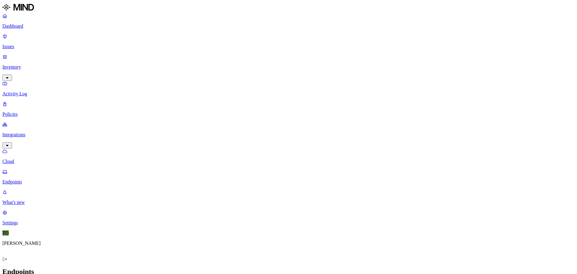 This screenshot has width=577, height=274. Describe the element at coordinates (289, 47) in the screenshot. I see `p: Issues` at that location.